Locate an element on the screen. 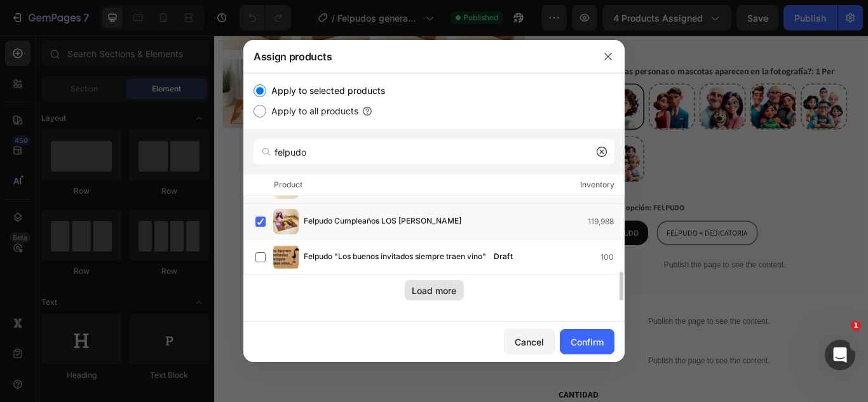  button: Confirm is located at coordinates (588, 341).